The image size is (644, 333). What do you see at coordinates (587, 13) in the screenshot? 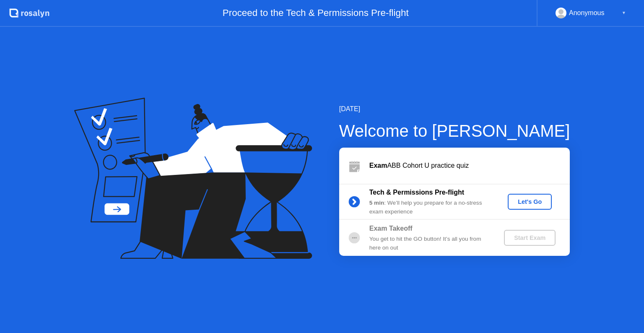
I see `div: Anonymous` at bounding box center [587, 13].